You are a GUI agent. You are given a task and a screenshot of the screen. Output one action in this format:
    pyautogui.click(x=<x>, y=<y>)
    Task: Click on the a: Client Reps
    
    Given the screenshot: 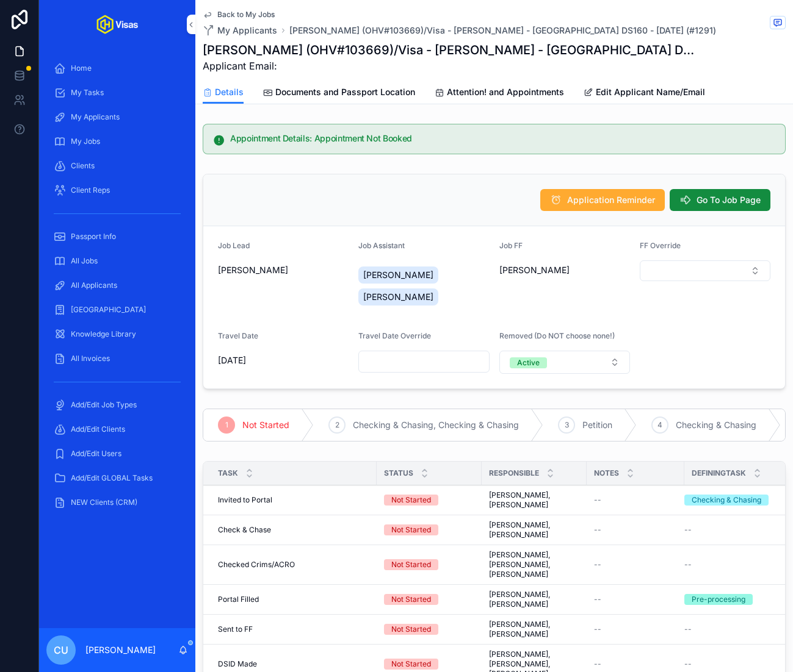 What is the action you would take?
    pyautogui.click(x=117, y=190)
    